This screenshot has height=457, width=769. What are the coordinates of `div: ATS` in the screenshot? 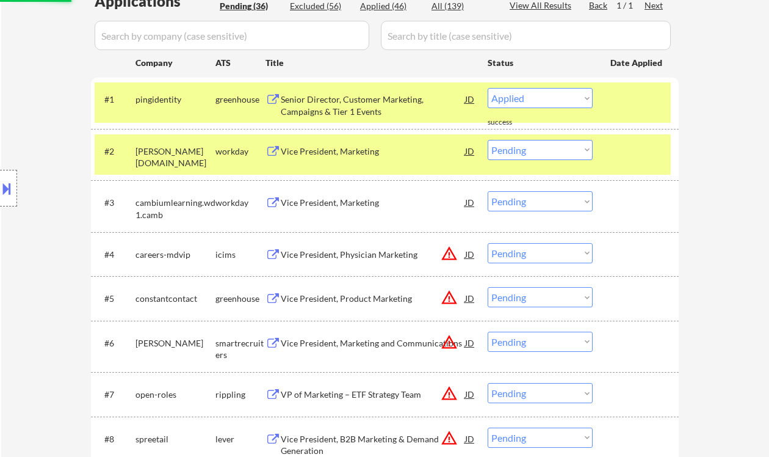 It's located at (240, 63).